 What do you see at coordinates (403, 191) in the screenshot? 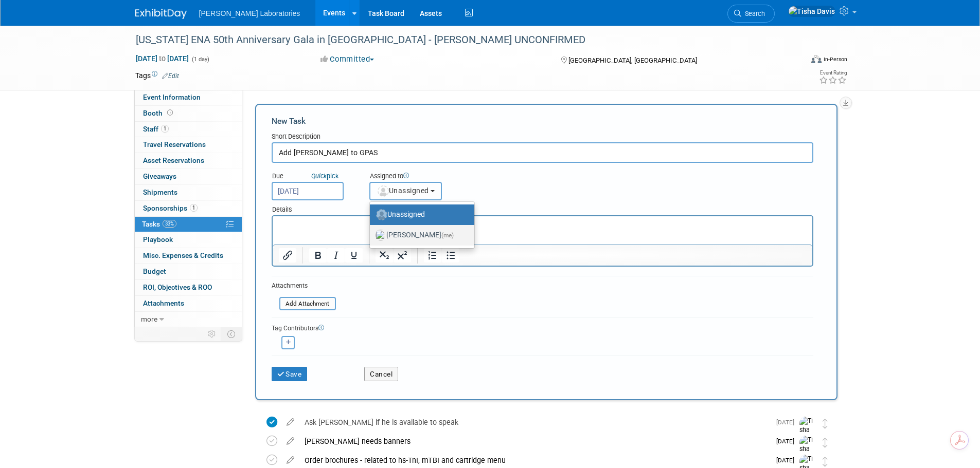
I see `span: Unassigned` at bounding box center [403, 191].